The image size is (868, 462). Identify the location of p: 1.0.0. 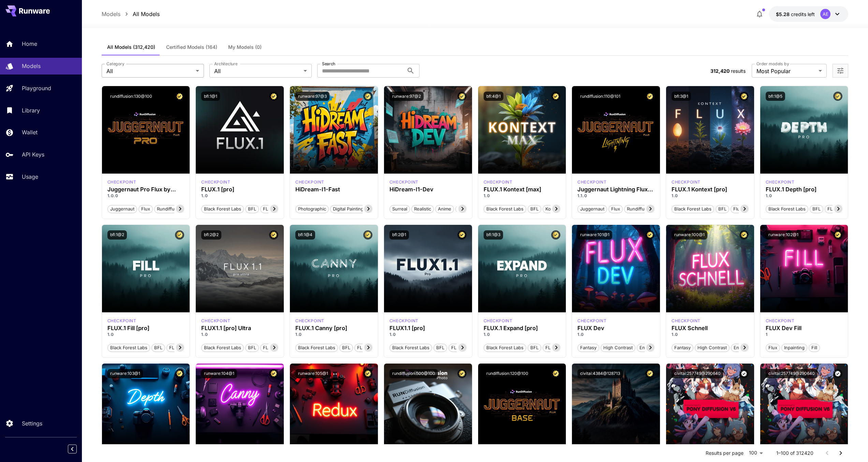
(146, 196).